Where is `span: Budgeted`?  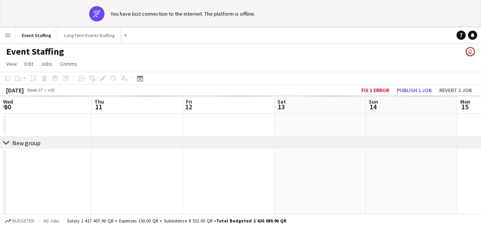 span: Budgeted is located at coordinates (23, 221).